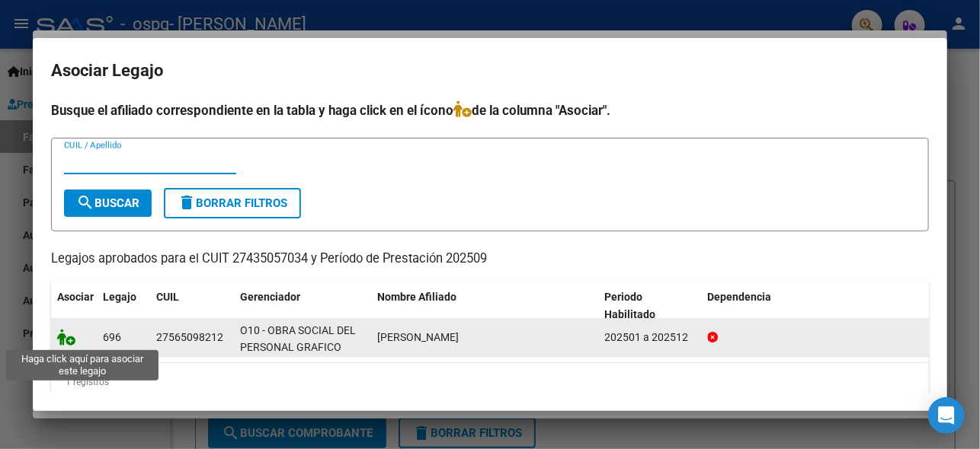  I want to click on mat-icon: delete, so click(187, 203).